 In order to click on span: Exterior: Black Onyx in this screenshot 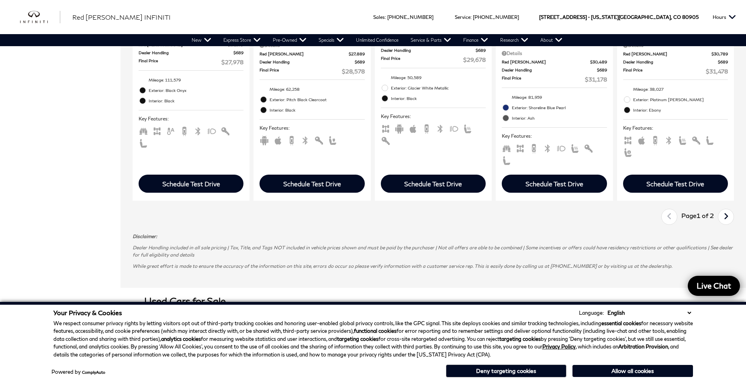, I will do `click(196, 90)`.